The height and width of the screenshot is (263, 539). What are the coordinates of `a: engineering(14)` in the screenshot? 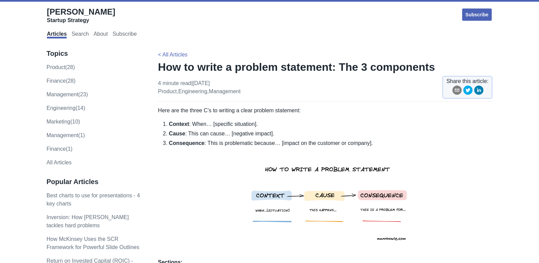 It's located at (66, 108).